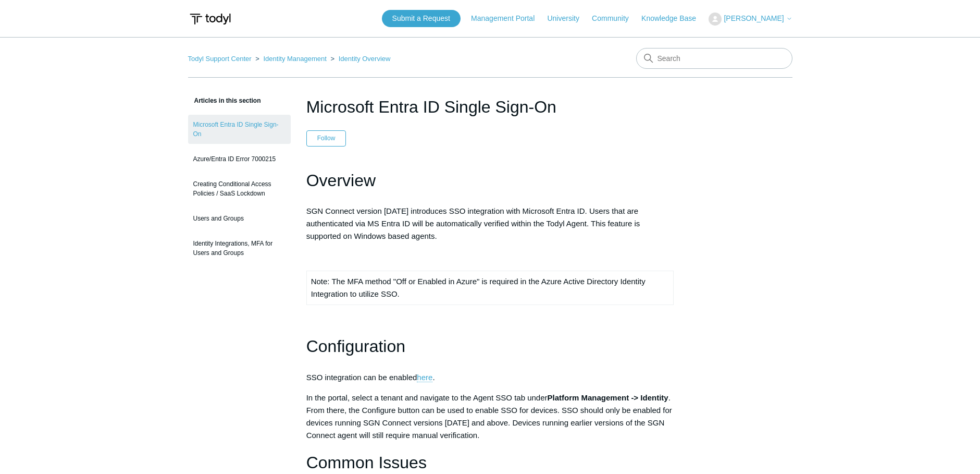 Image resolution: width=980 pixels, height=474 pixels. I want to click on a: Knowledge Base, so click(674, 18).